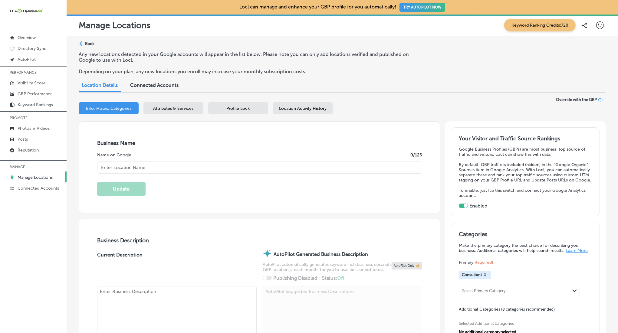  Describe the element at coordinates (35, 94) in the screenshot. I see `p: GBP Performance` at that location.